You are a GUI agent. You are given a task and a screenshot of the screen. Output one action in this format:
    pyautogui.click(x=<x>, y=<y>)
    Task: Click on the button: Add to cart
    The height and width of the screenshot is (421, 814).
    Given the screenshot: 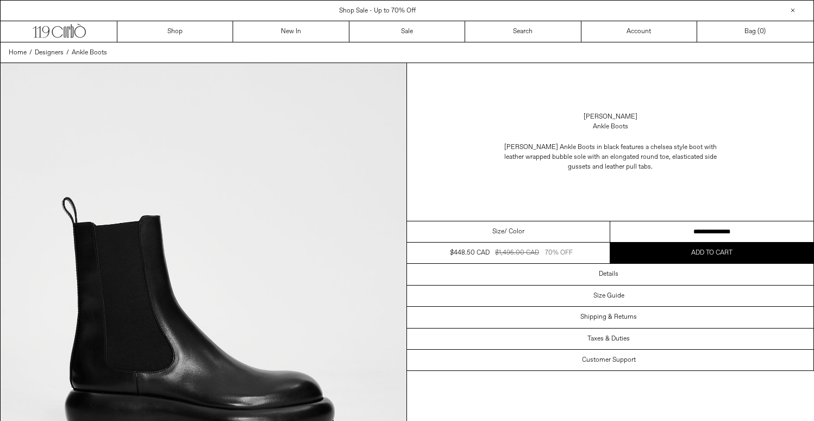 What is the action you would take?
    pyautogui.click(x=712, y=253)
    